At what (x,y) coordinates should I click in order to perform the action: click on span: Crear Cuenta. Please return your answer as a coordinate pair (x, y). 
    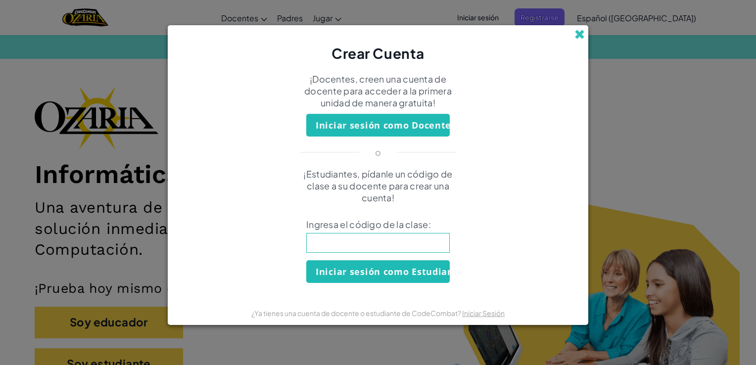
    Looking at the image, I should click on (378, 53).